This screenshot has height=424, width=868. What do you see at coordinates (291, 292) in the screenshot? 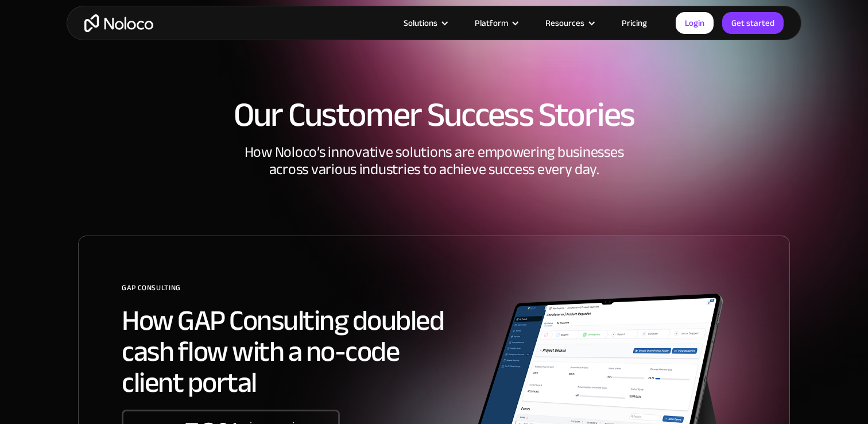
I see `div: GAP Consulting` at bounding box center [291, 292].